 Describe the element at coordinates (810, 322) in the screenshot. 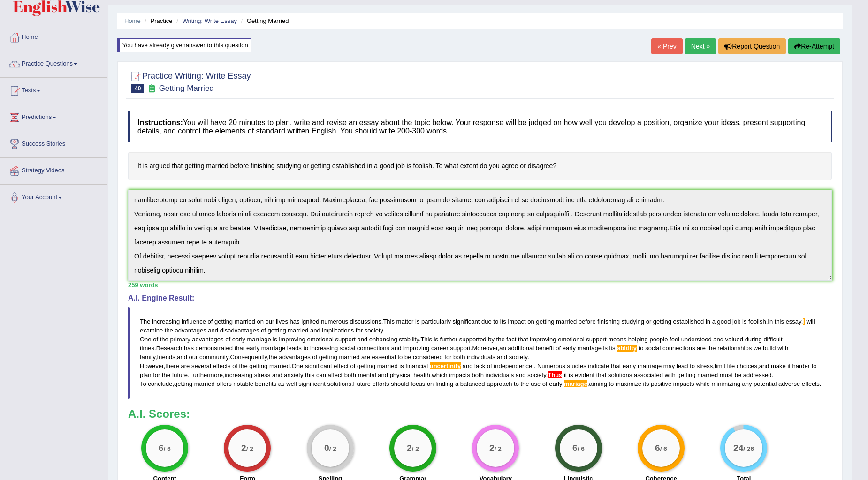

I see `span: will` at that location.